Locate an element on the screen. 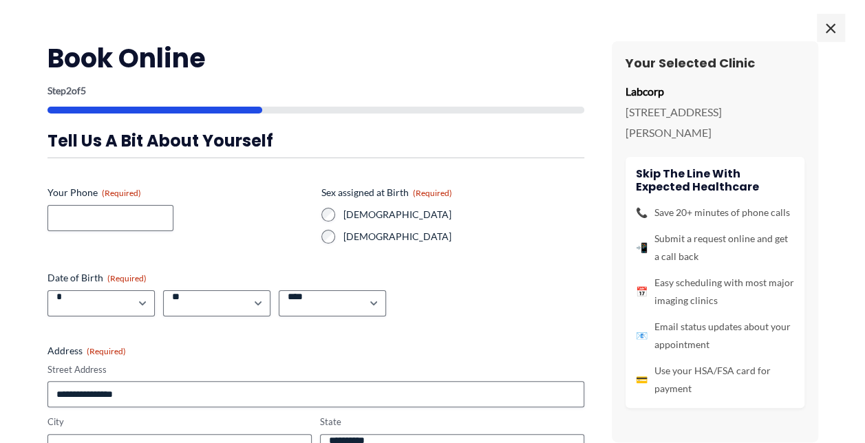  legend: Date of Birth is located at coordinates (97, 278).